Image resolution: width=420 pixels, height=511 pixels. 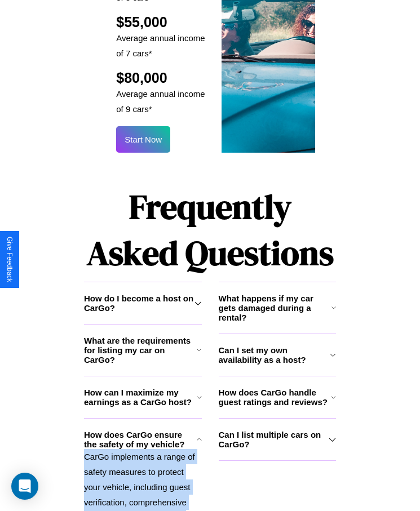 I want to click on h3: How does CarGo handle guest ratings and reviews?, so click(x=275, y=397).